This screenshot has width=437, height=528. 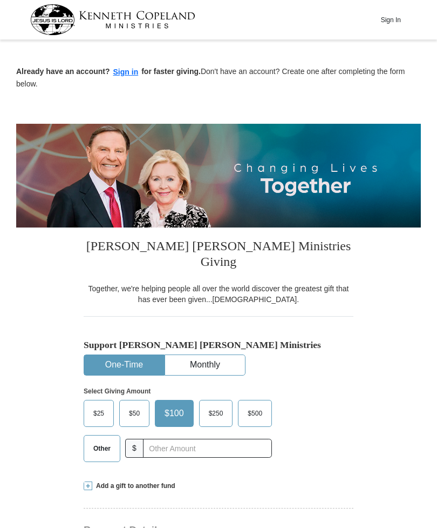 What do you see at coordinates (134, 485) in the screenshot?
I see `span: Add a gift to another fund` at bounding box center [134, 485].